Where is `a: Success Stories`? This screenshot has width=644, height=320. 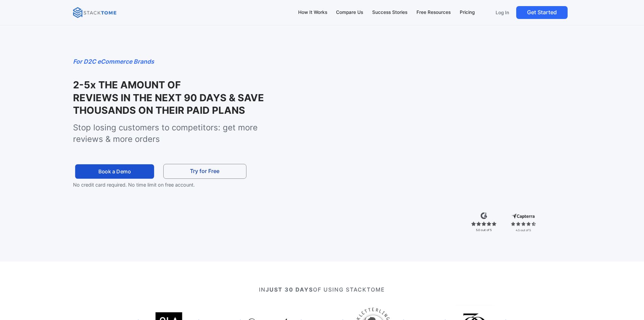 a: Success Stories is located at coordinates (390, 12).